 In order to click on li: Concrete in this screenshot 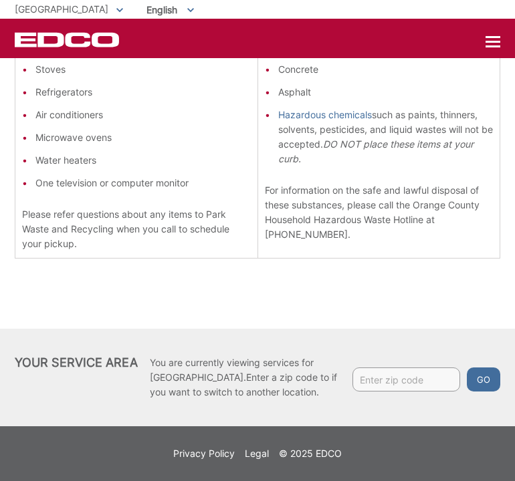, I will do `click(386, 70)`.